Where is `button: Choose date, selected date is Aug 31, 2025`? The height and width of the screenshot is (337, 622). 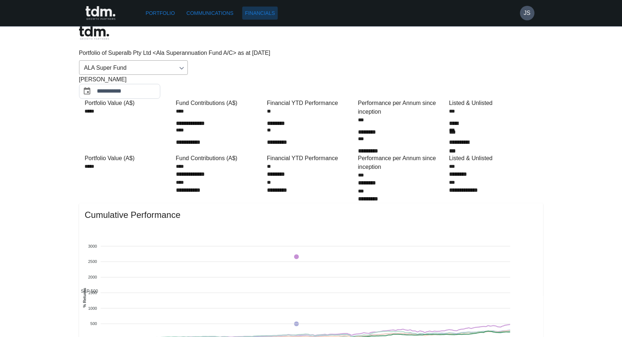
button: Choose date, selected date is Aug 31, 2025 is located at coordinates (87, 91).